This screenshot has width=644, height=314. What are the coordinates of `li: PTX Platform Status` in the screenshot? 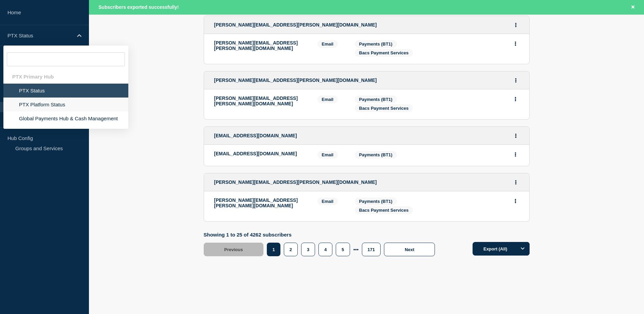 It's located at (66, 105).